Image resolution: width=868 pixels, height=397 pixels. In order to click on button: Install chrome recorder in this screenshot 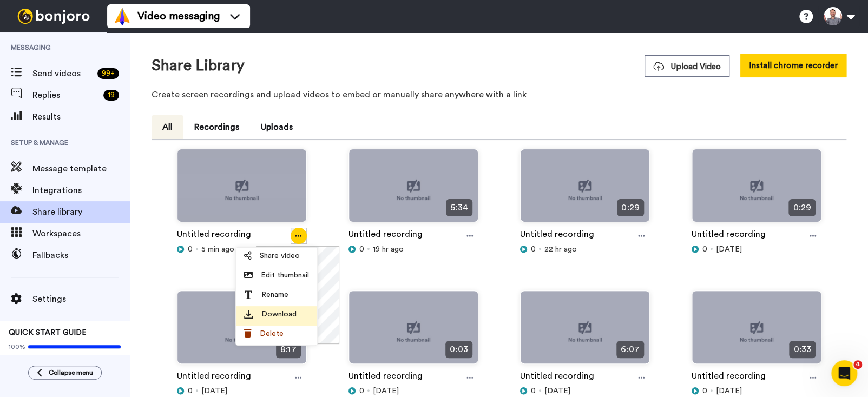, I will do `click(793, 65)`.